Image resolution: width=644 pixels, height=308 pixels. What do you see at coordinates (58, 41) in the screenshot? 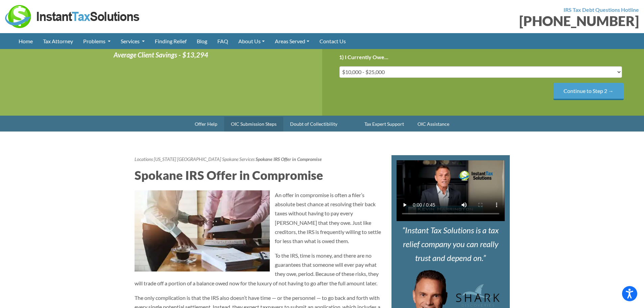
I see `a: Tax Attorney` at bounding box center [58, 41].